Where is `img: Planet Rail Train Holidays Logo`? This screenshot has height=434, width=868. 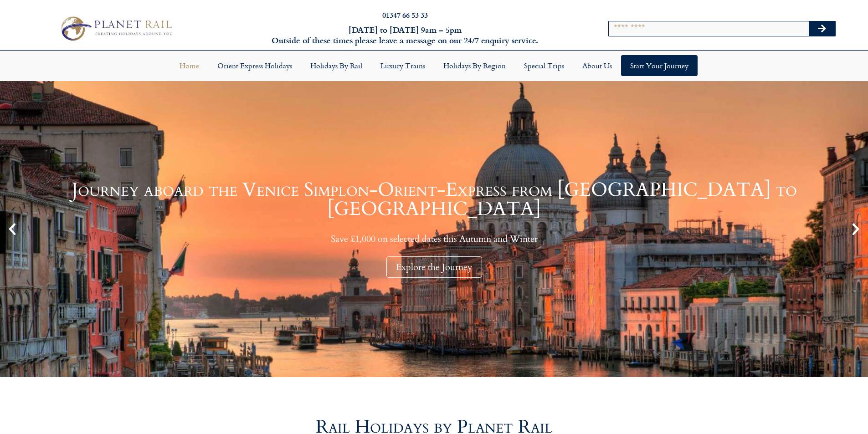 img: Planet Rail Train Holidays Logo is located at coordinates (115, 28).